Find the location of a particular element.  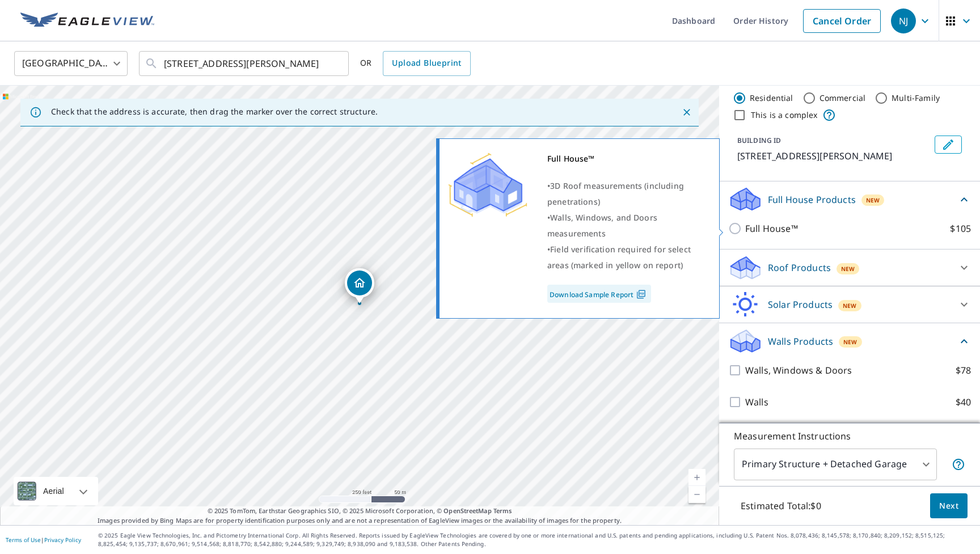

span: Your report will include the primary structure and a detached garage if one exists. is located at coordinates (958, 465).